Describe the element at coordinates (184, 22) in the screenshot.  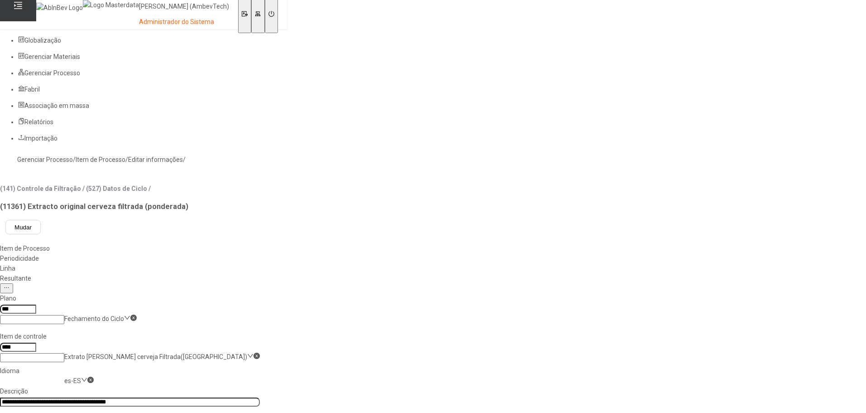
I see `p: Administrador do Sistema` at that location.